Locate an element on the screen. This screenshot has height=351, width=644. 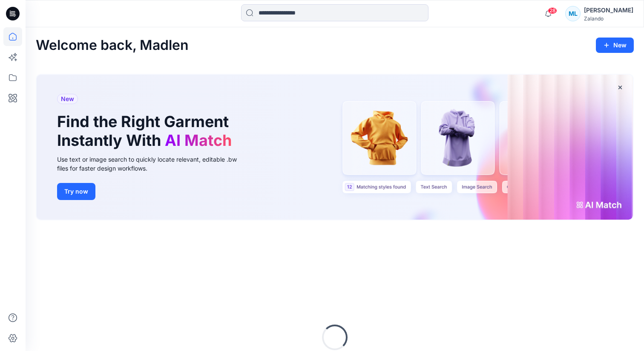
span: 28 is located at coordinates (552, 11).